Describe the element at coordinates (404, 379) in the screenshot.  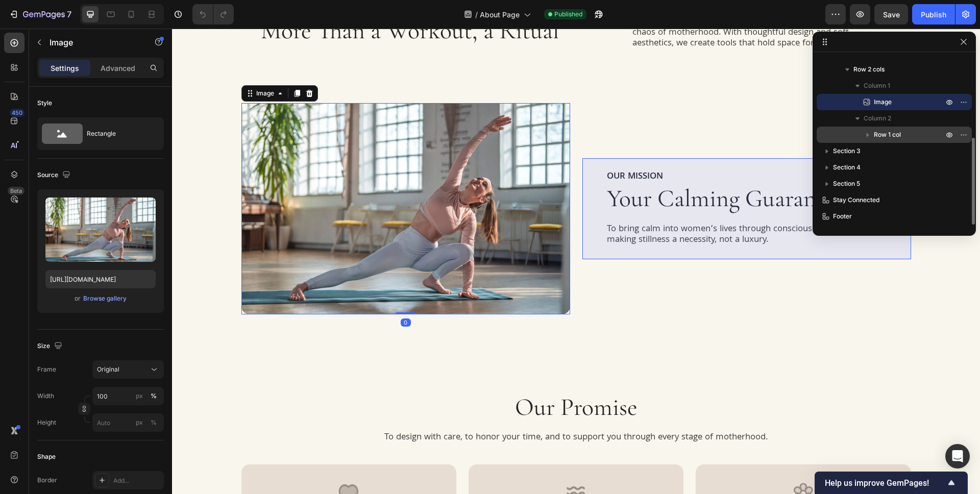
I see `h2: Our Promise` at that location.